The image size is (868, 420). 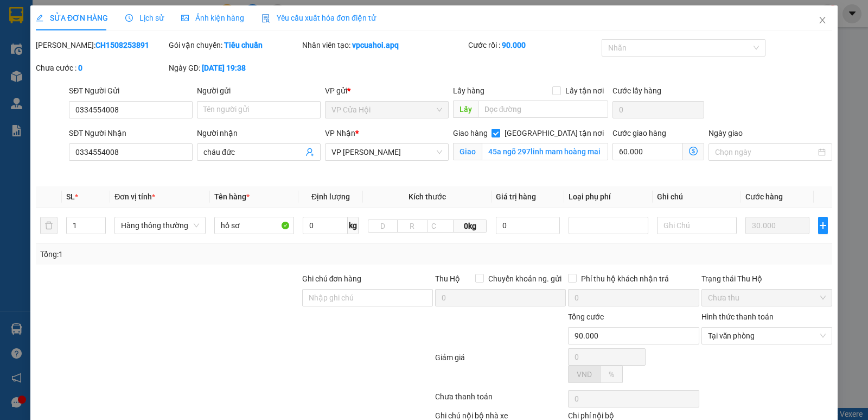 I want to click on div: SĐT Người Nhận, so click(x=131, y=133).